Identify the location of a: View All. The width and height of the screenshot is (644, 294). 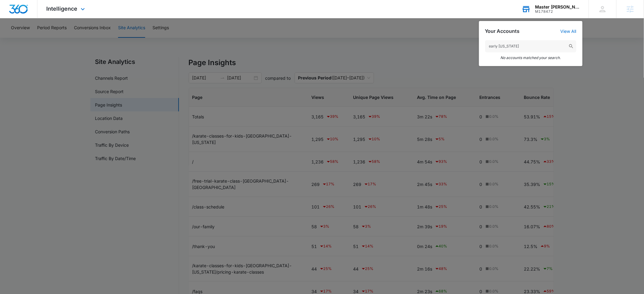
(569, 31).